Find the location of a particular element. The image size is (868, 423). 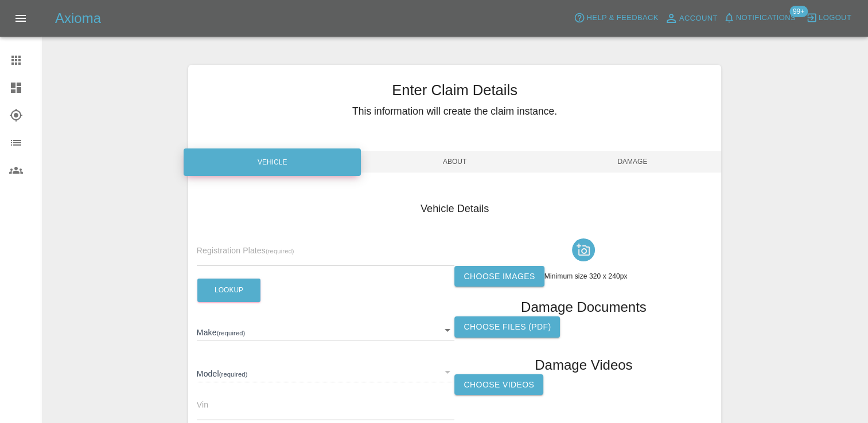

span: About is located at coordinates (455, 162).